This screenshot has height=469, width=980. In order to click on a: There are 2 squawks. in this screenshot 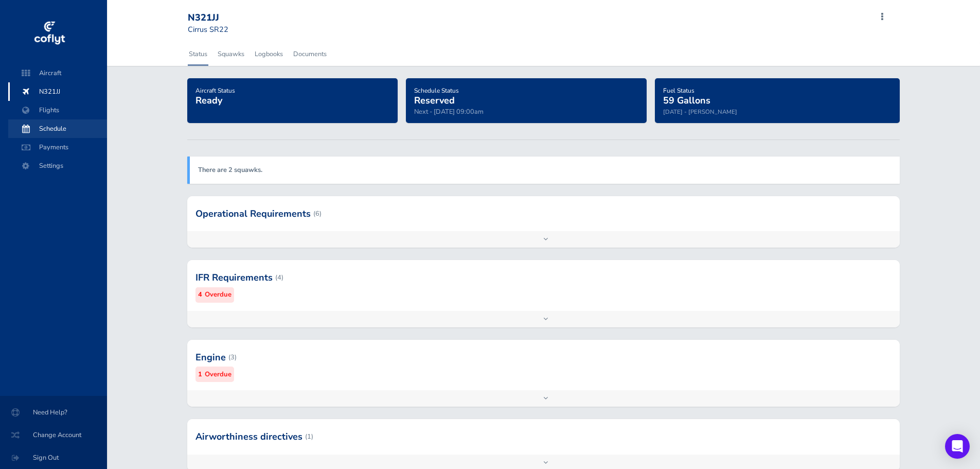, I will do `click(230, 170)`.